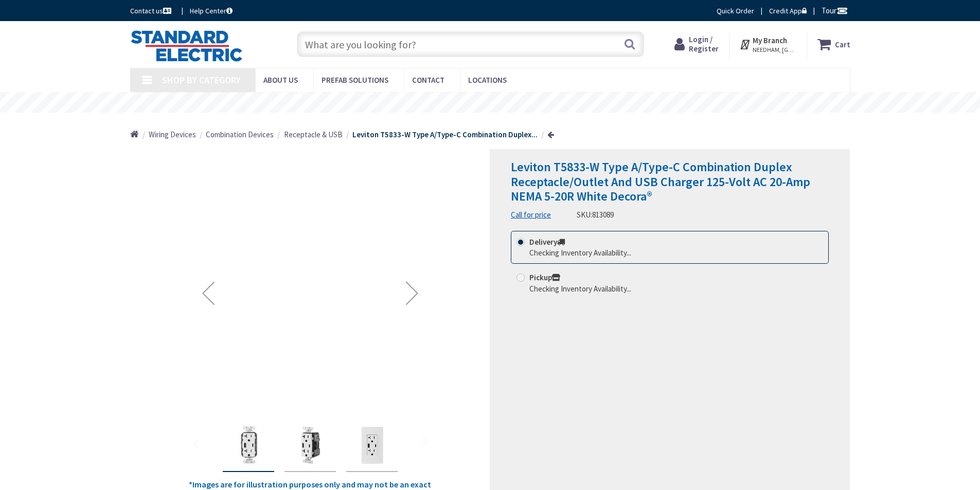 The height and width of the screenshot is (490, 980). Describe the element at coordinates (545, 277) in the screenshot. I see `strong: Pickup` at that location.